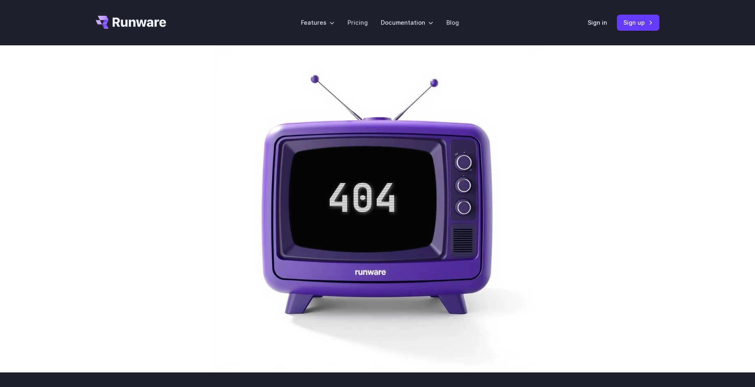 This screenshot has height=387, width=755. I want to click on a: Go to /, so click(131, 22).